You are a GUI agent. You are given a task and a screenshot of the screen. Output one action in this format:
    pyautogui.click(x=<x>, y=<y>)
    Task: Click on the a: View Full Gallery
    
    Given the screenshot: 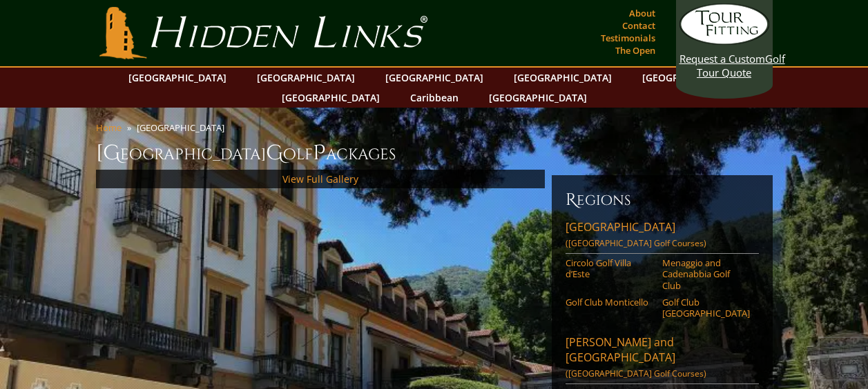 What is the action you would take?
    pyautogui.click(x=320, y=179)
    